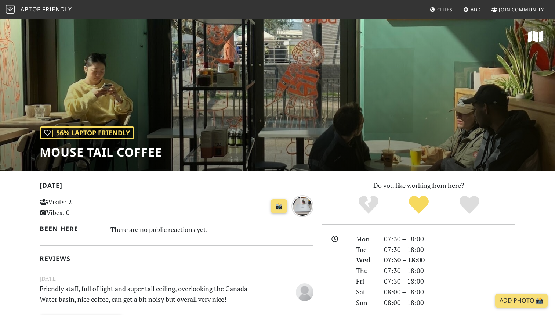 Image resolution: width=555 pixels, height=315 pixels. What do you see at coordinates (369, 204) in the screenshot?
I see `div: No` at bounding box center [369, 204].